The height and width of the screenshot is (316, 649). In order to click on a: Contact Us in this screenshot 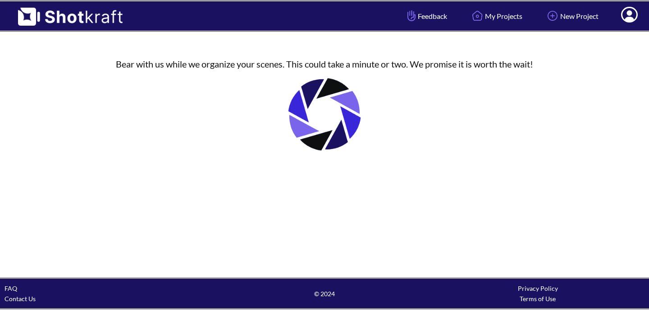, I will do `click(20, 299)`.